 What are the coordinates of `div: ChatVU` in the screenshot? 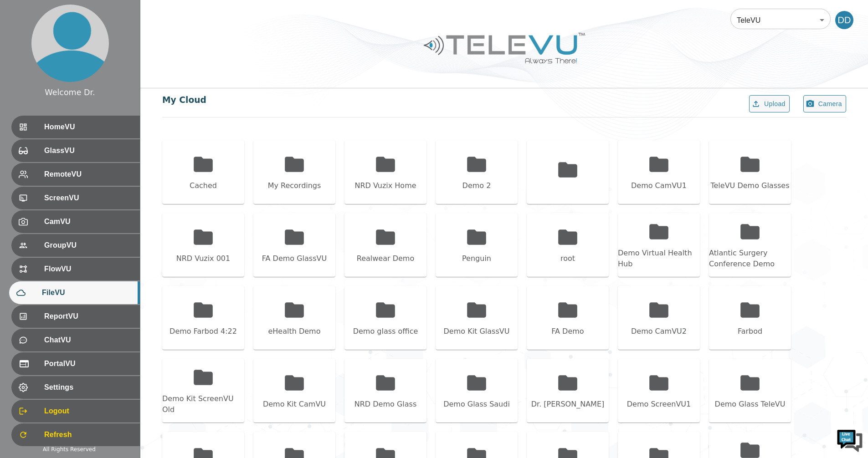 It's located at (76, 340).